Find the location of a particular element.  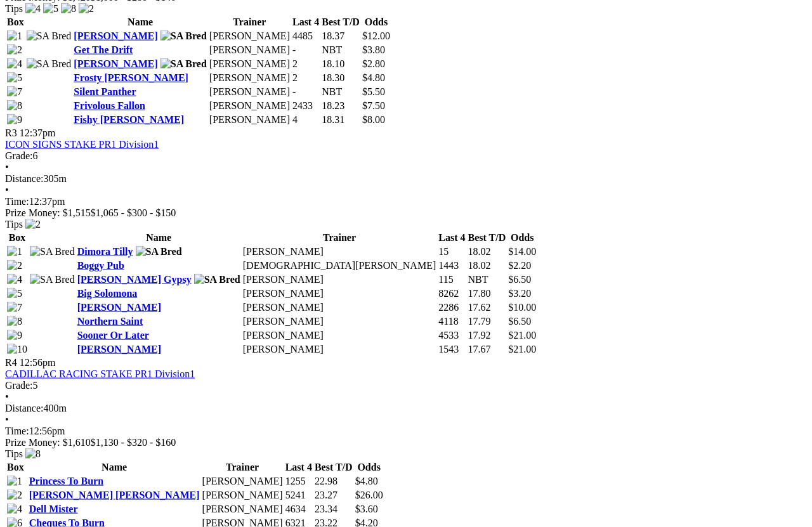

td: 23.34 is located at coordinates (334, 510).